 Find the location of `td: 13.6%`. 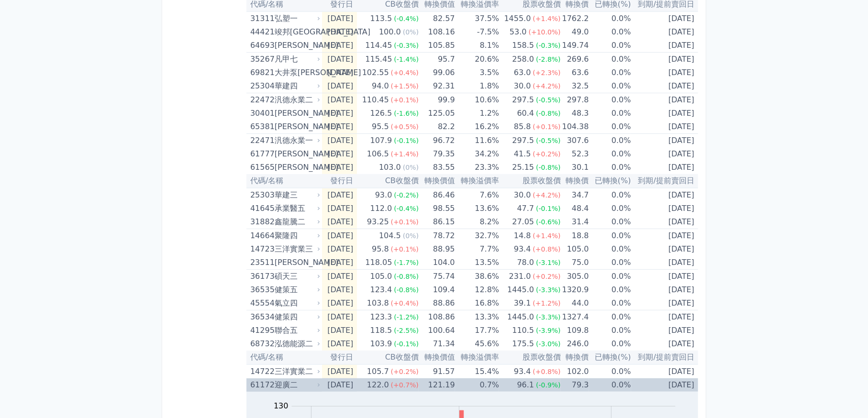

td: 13.6% is located at coordinates (477, 208).